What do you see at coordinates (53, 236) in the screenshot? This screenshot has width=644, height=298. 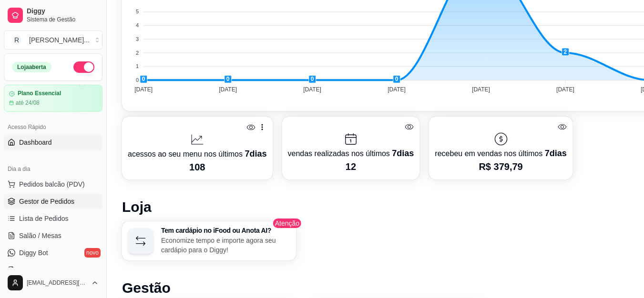 I see `a: Salão / Mesas` at bounding box center [53, 236].